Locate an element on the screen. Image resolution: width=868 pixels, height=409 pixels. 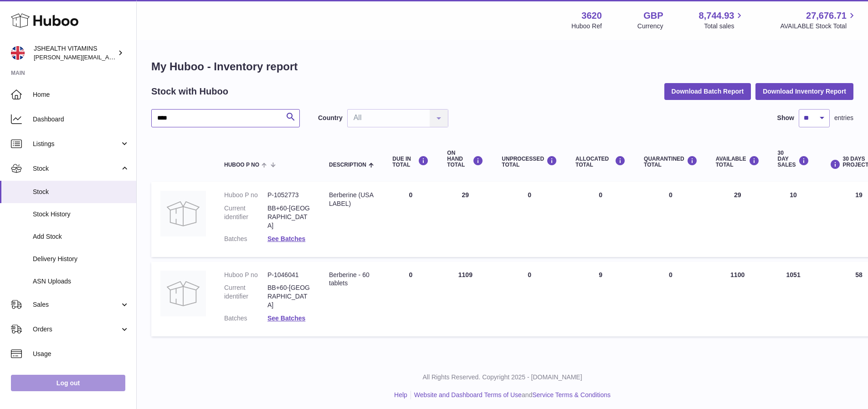
span: Orders is located at coordinates (76, 329).